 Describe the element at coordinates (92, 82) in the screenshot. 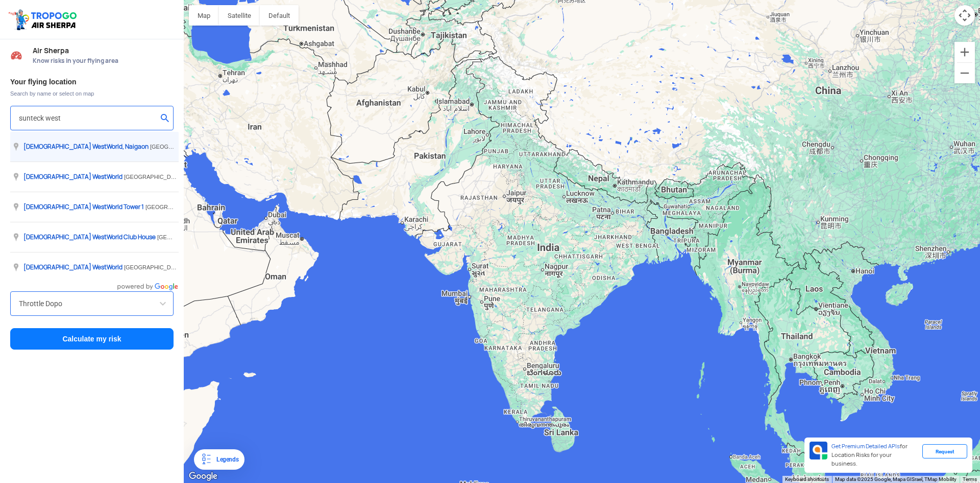

I see `h3: Your flying location` at that location.